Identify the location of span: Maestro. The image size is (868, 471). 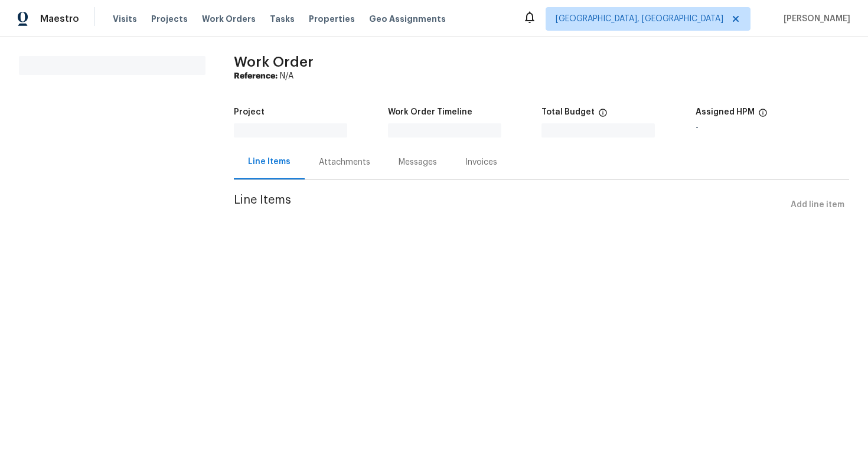
(60, 19).